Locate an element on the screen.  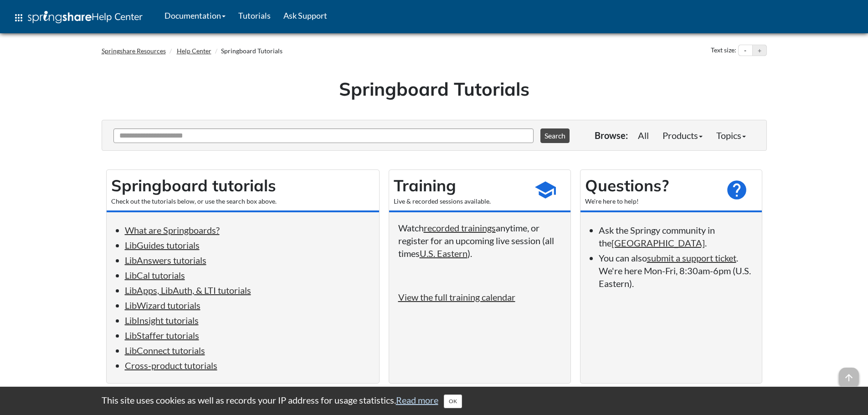
span: help is located at coordinates (737, 190).